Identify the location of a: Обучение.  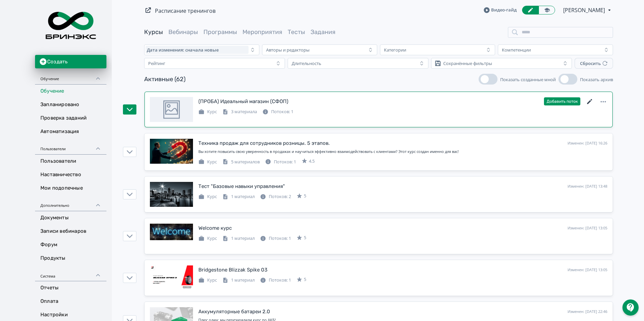
(71, 91).